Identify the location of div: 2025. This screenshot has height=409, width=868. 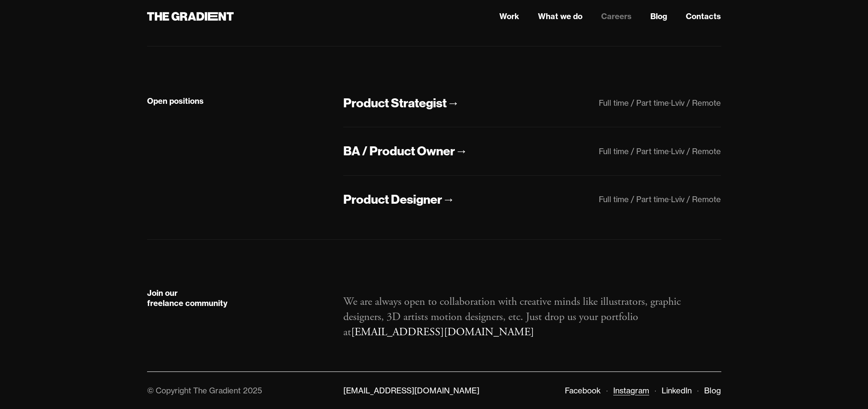
(253, 390).